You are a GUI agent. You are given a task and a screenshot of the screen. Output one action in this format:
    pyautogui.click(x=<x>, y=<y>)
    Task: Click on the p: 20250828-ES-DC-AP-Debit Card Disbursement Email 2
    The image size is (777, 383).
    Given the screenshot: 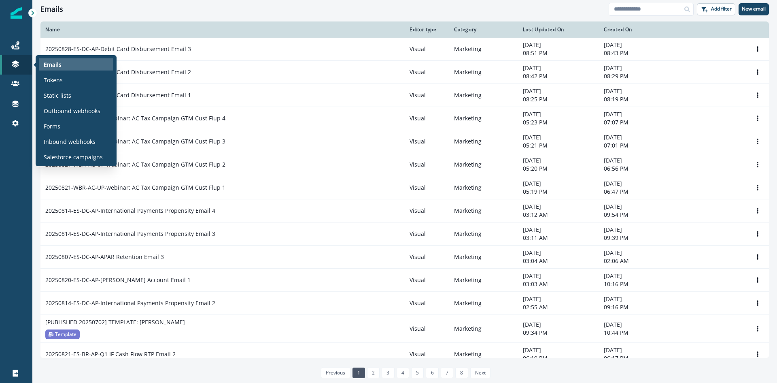 What is the action you would take?
    pyautogui.click(x=118, y=72)
    